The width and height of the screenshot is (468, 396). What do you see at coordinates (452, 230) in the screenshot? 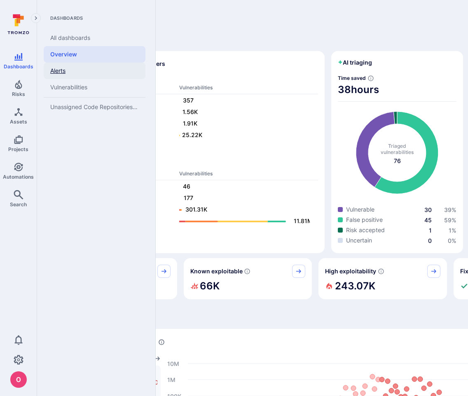
I see `span: 1 %` at bounding box center [452, 230].